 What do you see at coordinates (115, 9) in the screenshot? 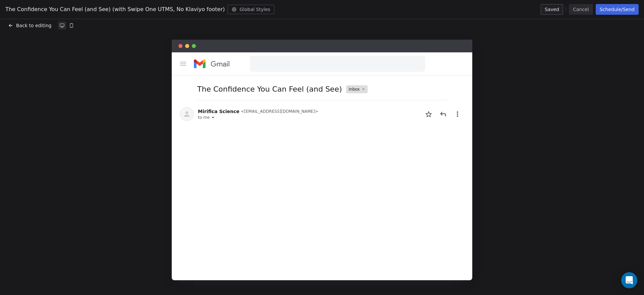
I see `span: The Confidence You Can Feel (and See) (with Swipe One UTMS, No Klaviyo footer)` at bounding box center [115, 9].